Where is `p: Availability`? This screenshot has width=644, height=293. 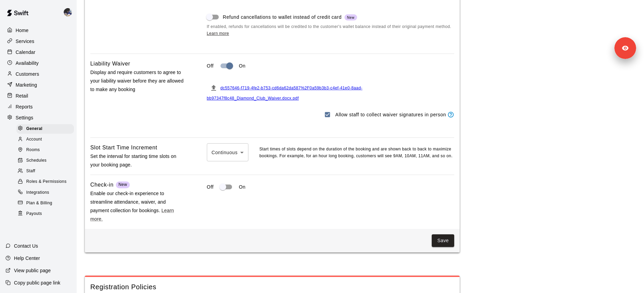 p: Availability is located at coordinates (27, 63).